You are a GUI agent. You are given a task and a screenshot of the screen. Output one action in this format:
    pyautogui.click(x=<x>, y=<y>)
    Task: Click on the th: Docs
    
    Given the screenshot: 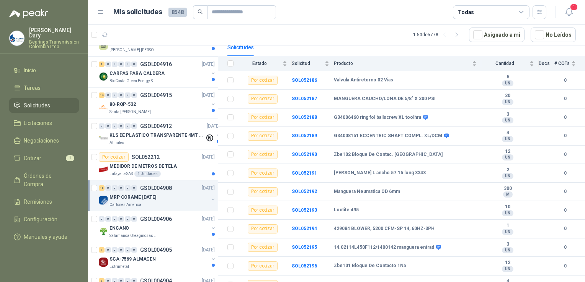 What is the action you would take?
    pyautogui.click(x=546, y=64)
    